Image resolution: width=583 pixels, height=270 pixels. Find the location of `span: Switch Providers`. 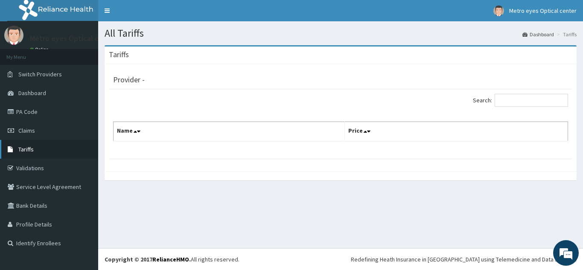

span: Switch Providers is located at coordinates (40, 74).